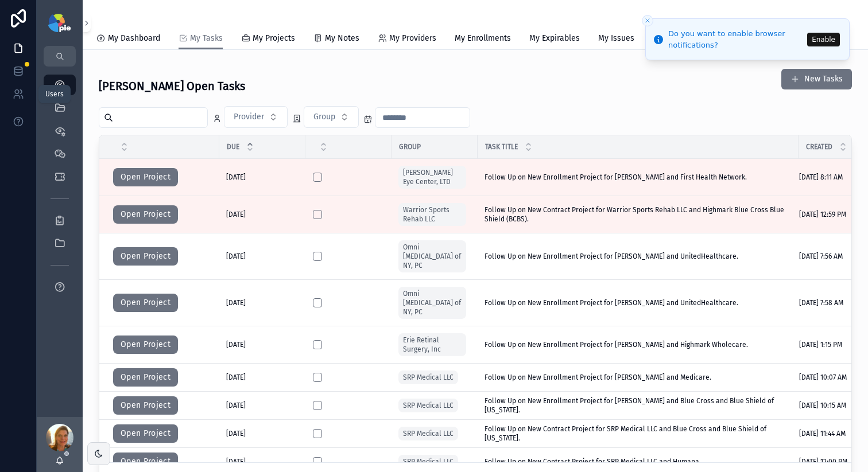 The height and width of the screenshot is (472, 868). What do you see at coordinates (616, 40) in the screenshot?
I see `a: My Issues` at bounding box center [616, 40].